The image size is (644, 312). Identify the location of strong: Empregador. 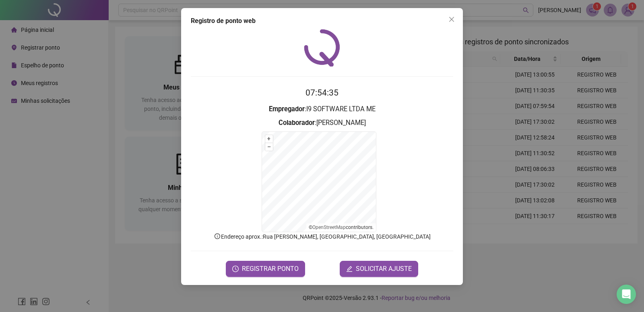
(286, 109).